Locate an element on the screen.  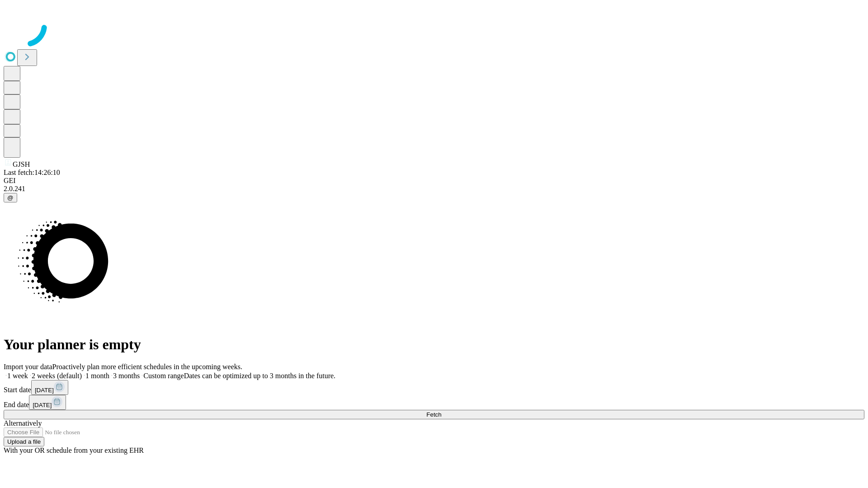
span: 2 weeks (default) is located at coordinates (57, 375).